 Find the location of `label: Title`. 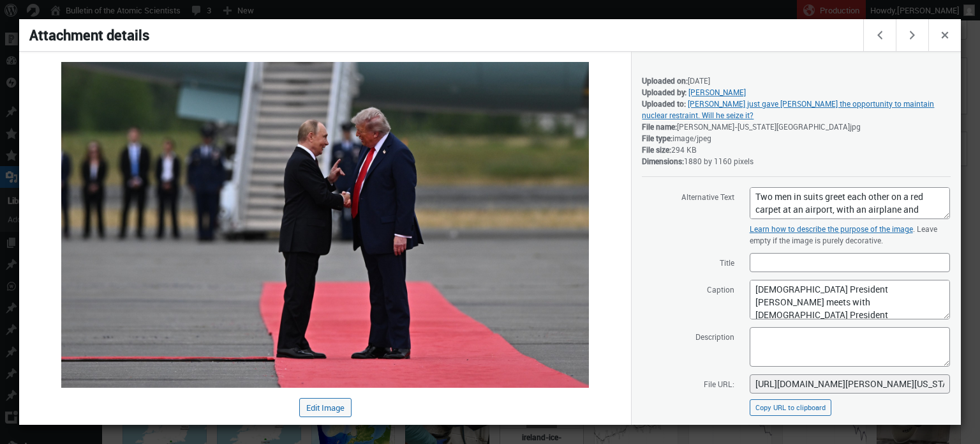

label: Title is located at coordinates (688, 262).